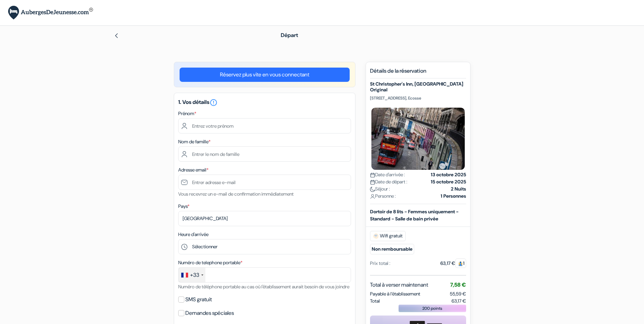  I want to click on label: Heure d'arrivée, so click(193, 234).